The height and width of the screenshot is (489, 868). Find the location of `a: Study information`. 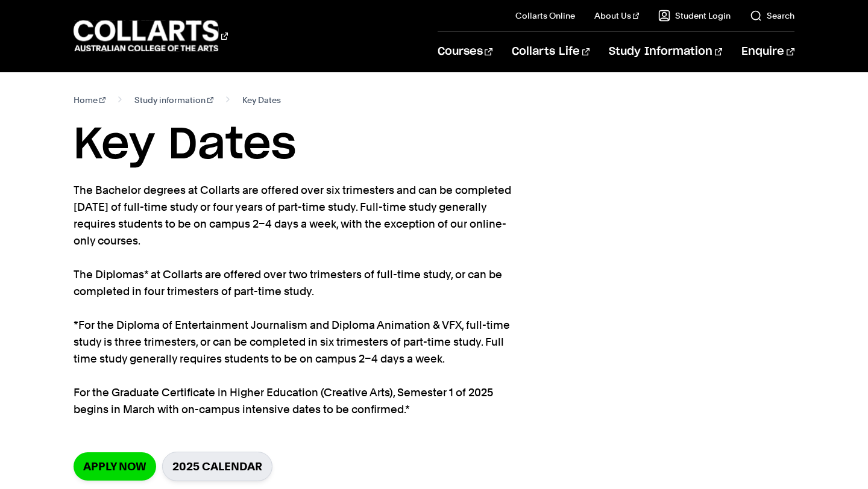

a: Study information is located at coordinates (174, 100).